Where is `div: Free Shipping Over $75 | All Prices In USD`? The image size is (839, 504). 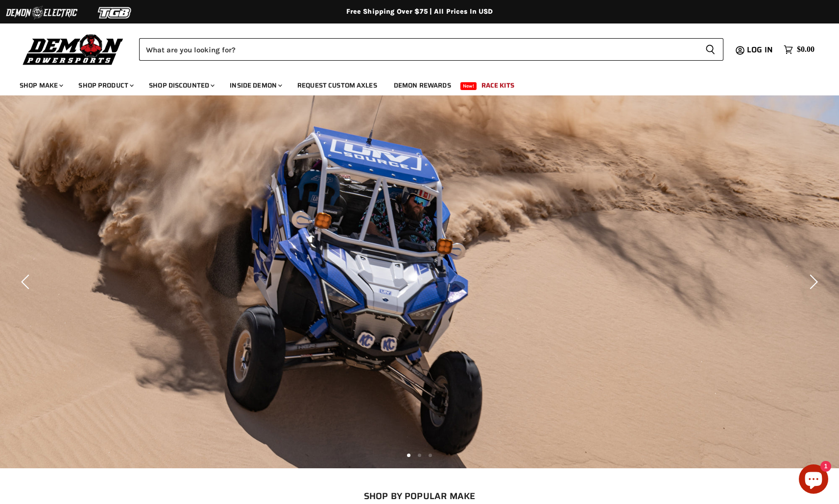 div: Free Shipping Over $75 | All Prices In USD is located at coordinates (420, 12).